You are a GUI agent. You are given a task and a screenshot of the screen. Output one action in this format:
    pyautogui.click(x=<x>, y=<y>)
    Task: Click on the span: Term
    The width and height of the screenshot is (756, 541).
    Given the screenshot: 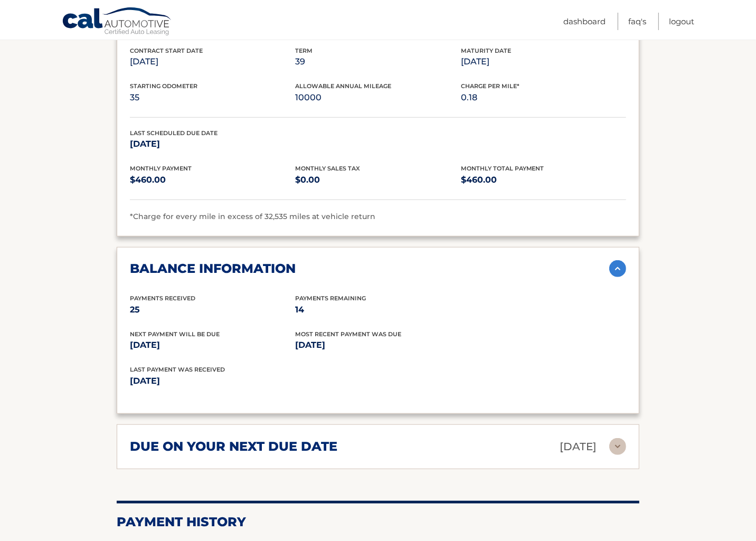 What is the action you would take?
    pyautogui.click(x=304, y=51)
    